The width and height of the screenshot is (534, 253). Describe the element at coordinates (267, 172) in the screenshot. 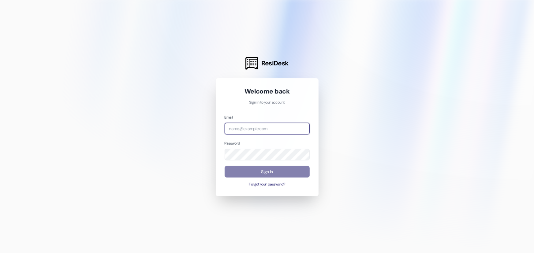

I see `button: Sign In` at that location.